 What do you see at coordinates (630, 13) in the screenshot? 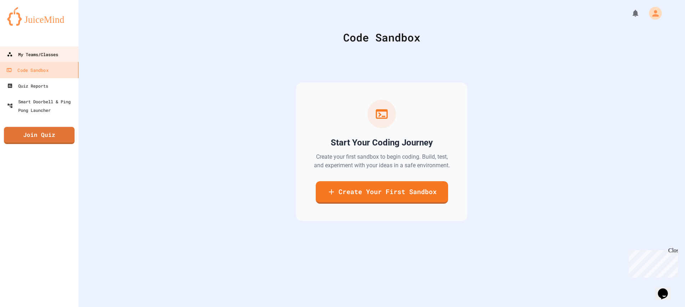
I see `div: My Notifications` at bounding box center [630, 13].